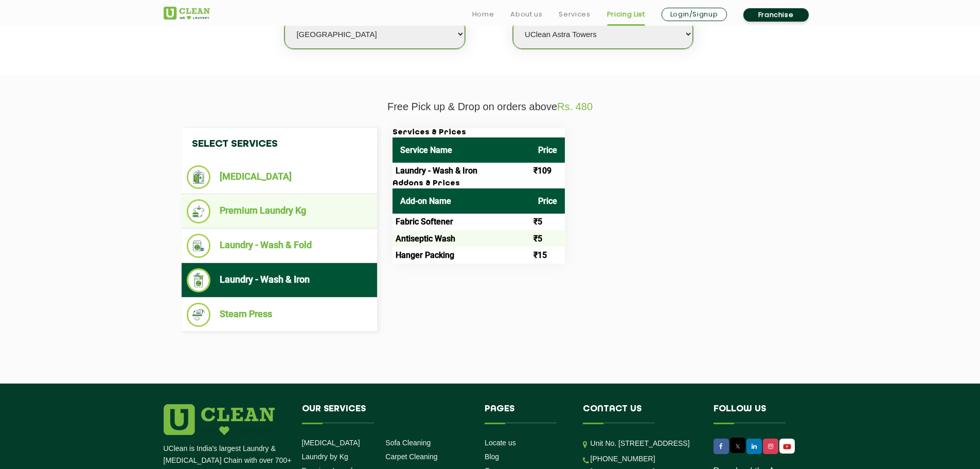  What do you see at coordinates (198, 280) in the screenshot?
I see `img: Laundry - Wash & Iron` at bounding box center [198, 280].